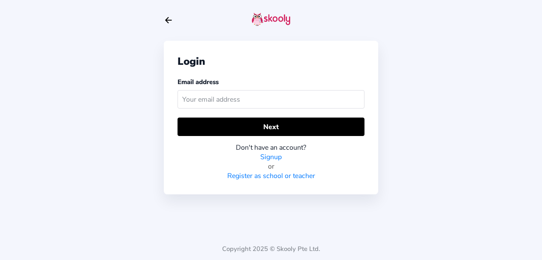 The image size is (542, 260). What do you see at coordinates (169, 20) in the screenshot?
I see `button: arrow back outline` at bounding box center [169, 20].